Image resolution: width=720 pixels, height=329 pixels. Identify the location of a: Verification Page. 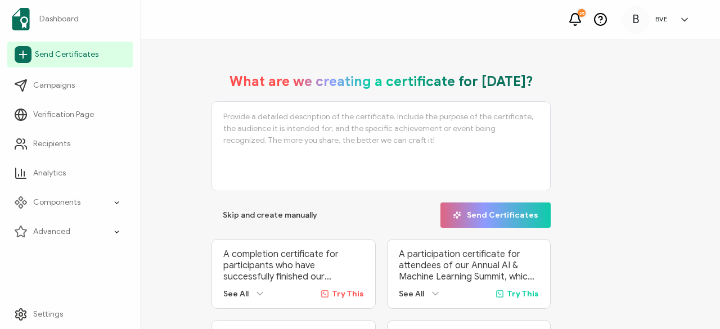
(70, 115).